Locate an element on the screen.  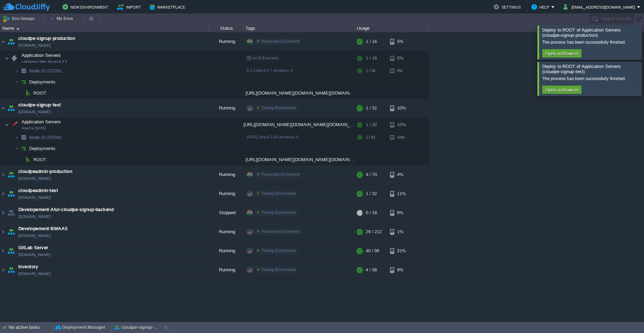
div: 0 / 18 is located at coordinates (371, 213).